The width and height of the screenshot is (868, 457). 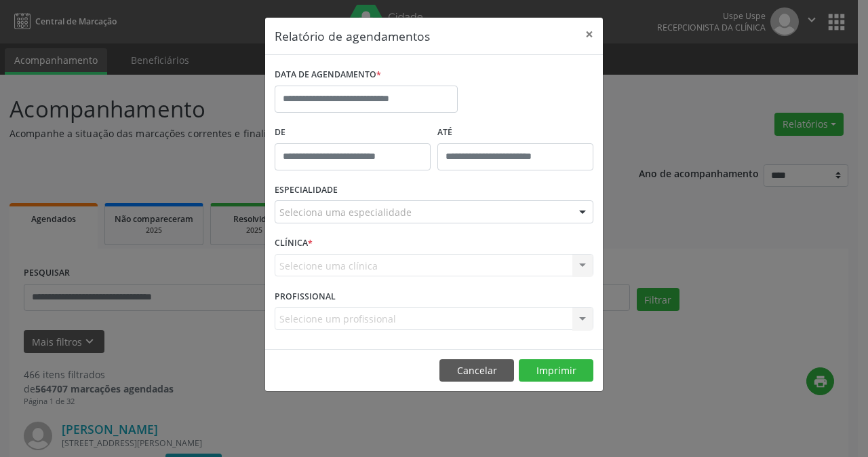 What do you see at coordinates (345, 212) in the screenshot?
I see `span: Seleciona uma especialidade` at bounding box center [345, 212].